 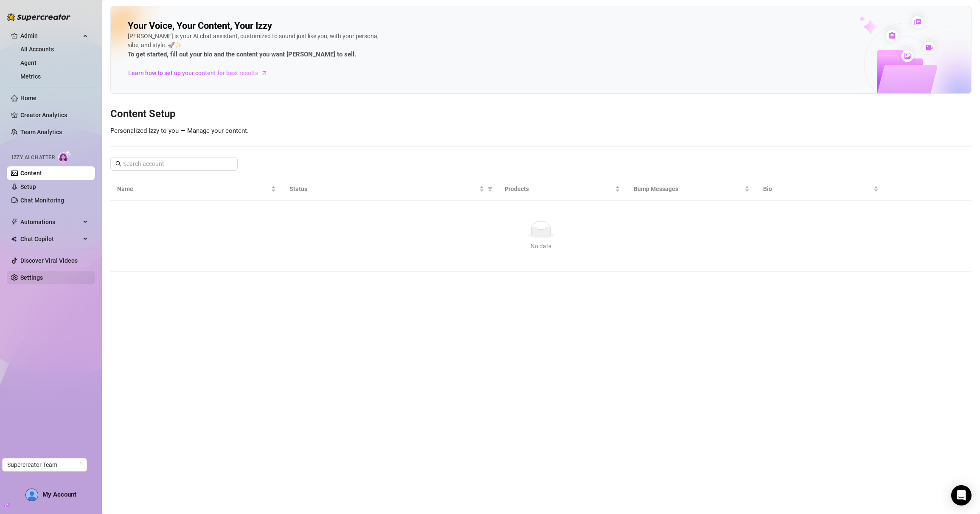 What do you see at coordinates (37, 49) in the screenshot?
I see `a: All Accounts` at bounding box center [37, 49].